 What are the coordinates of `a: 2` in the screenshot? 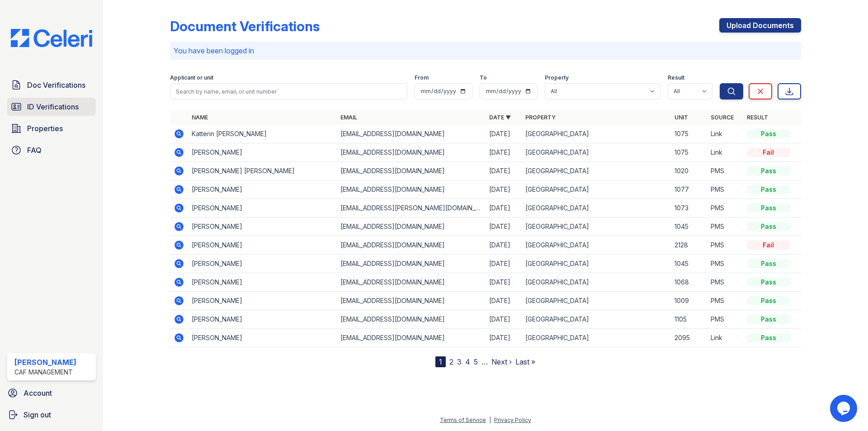 It's located at (451, 362).